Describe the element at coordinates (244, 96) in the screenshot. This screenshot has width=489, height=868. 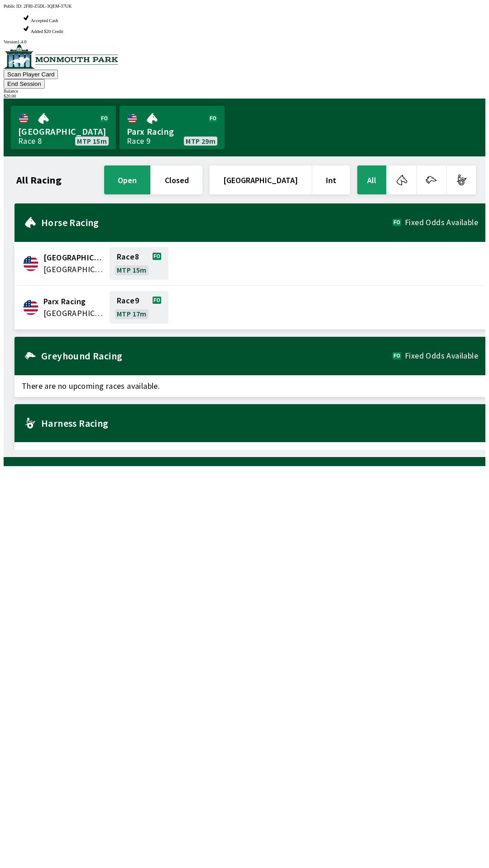
I see `div: $ 20.00` at that location.